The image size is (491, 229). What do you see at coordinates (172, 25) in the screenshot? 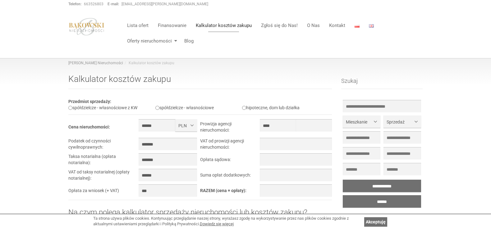
I see `a: Finansowanie` at bounding box center [172, 25].